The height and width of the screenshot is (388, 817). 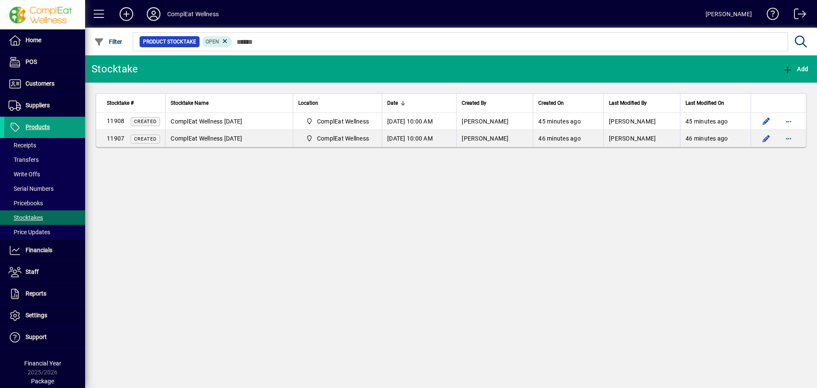 I want to click on span: Stocktakes, so click(x=26, y=217).